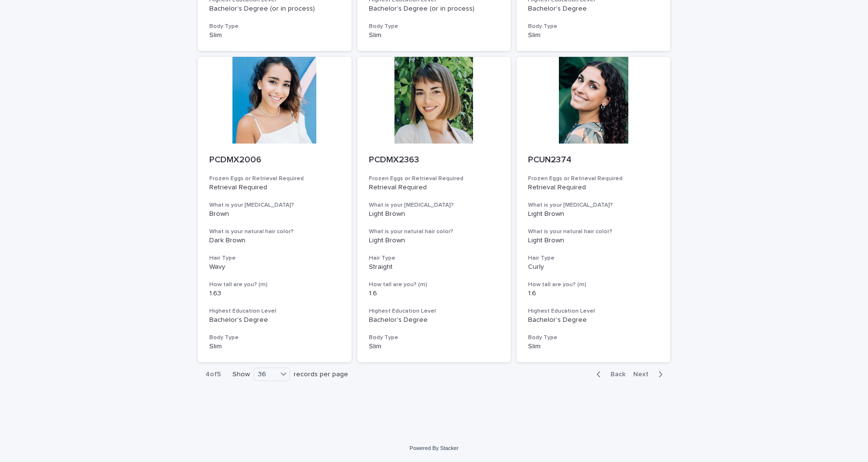 The height and width of the screenshot is (462, 868). What do you see at coordinates (275, 214) in the screenshot?
I see `p: Brown` at bounding box center [275, 214].